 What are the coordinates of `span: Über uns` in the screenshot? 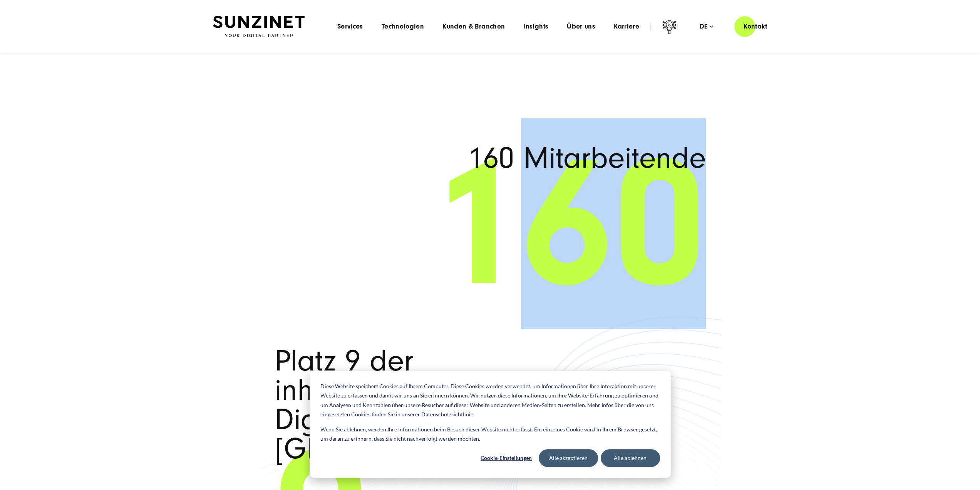 It's located at (581, 27).